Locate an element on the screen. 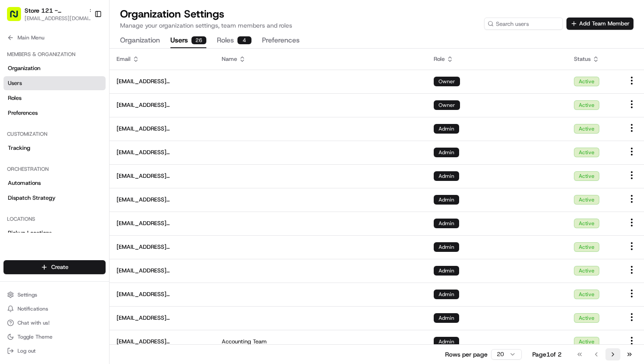 The height and width of the screenshot is (364, 644). span: Pylon is located at coordinates (96, 151).